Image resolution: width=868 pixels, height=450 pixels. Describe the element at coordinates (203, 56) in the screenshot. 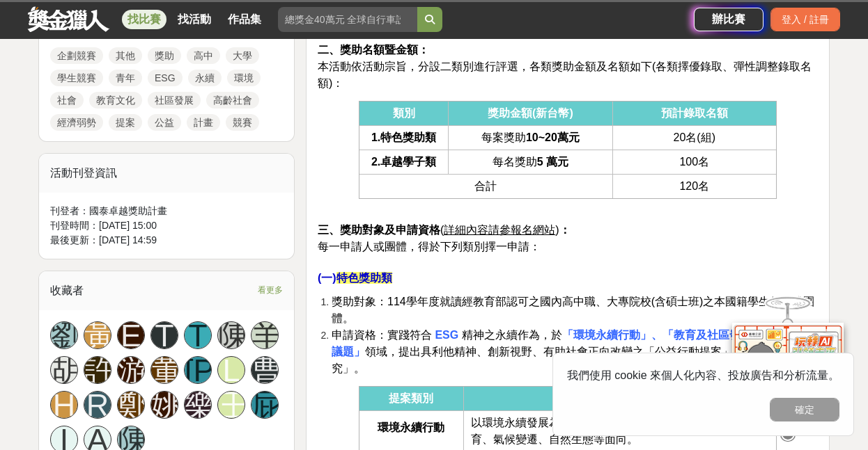

I see `a: 高中` at that location.